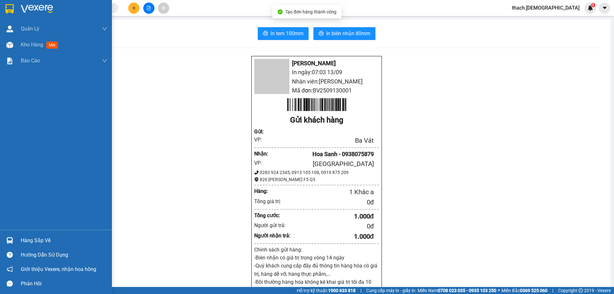 The image size is (614, 294). What do you see at coordinates (134, 8) in the screenshot?
I see `button: plus` at bounding box center [134, 8].